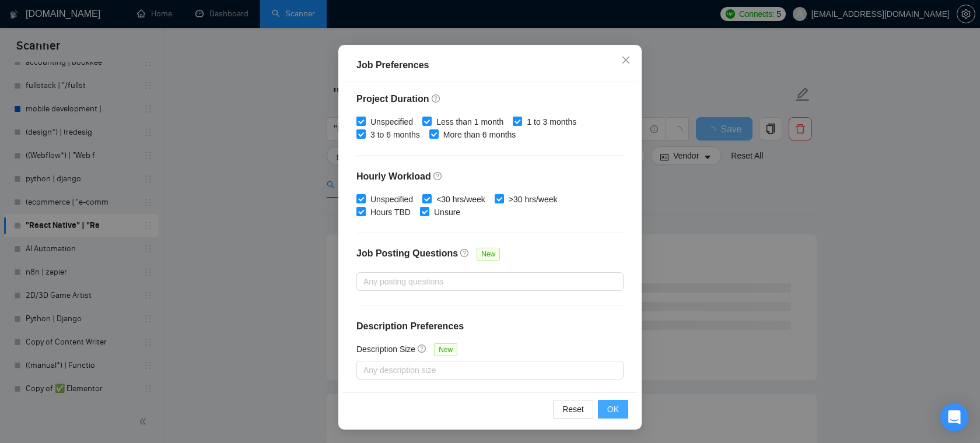  What do you see at coordinates (470, 122) in the screenshot?
I see `span: Less than 1 month` at bounding box center [470, 122].